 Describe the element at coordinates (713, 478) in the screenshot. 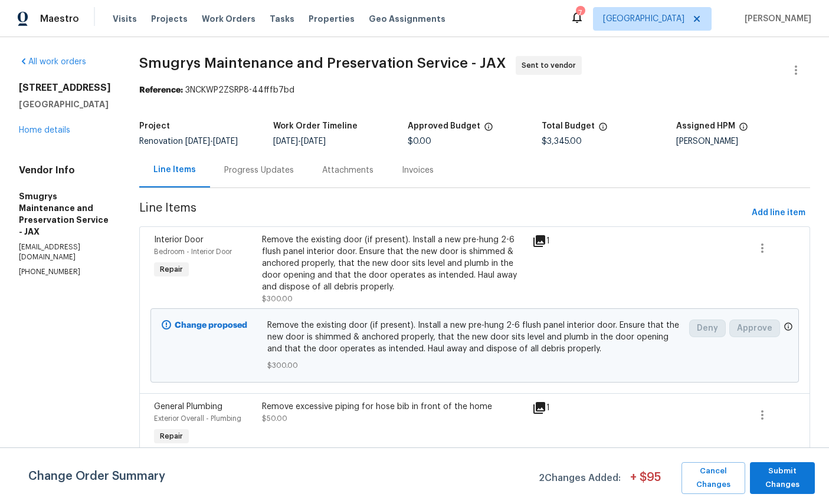

I see `button: Cancel Changes` at that location.